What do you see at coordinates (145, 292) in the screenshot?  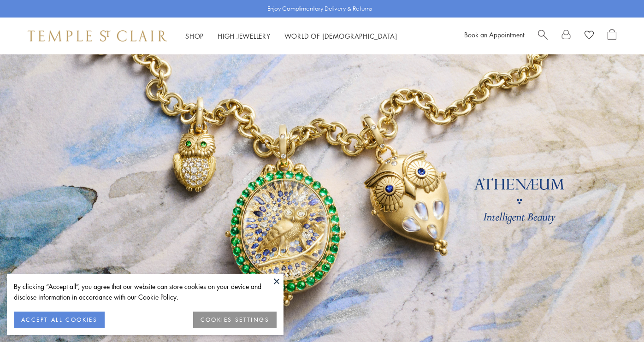 I see `div: By clicking “Accept all”, you agree that our website can store cookies on your device and disclos...` at bounding box center [145, 292].